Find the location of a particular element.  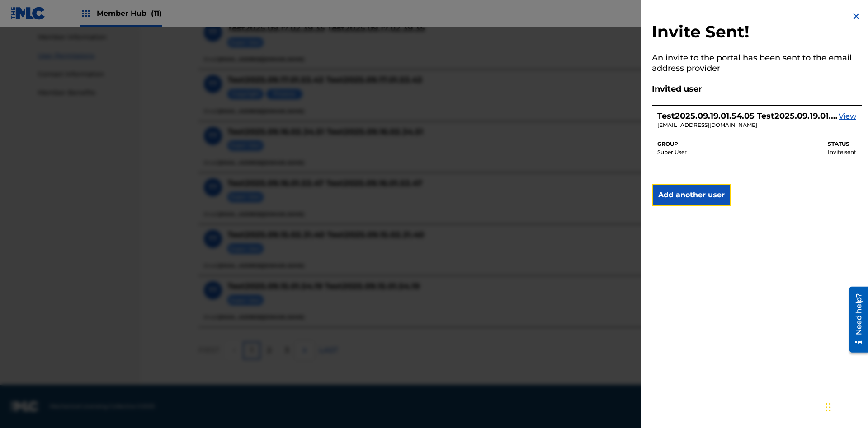

h5: Invited user is located at coordinates (757, 89).